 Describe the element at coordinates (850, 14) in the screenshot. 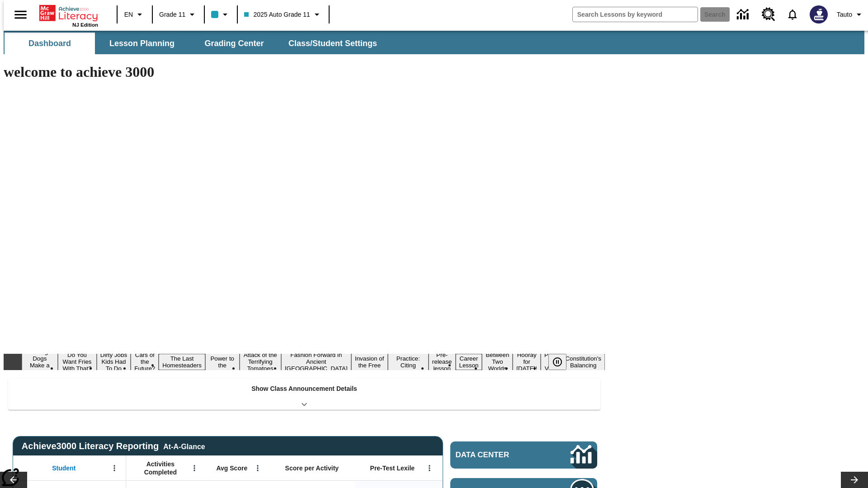

I see `button: Profile/Settings` at that location.